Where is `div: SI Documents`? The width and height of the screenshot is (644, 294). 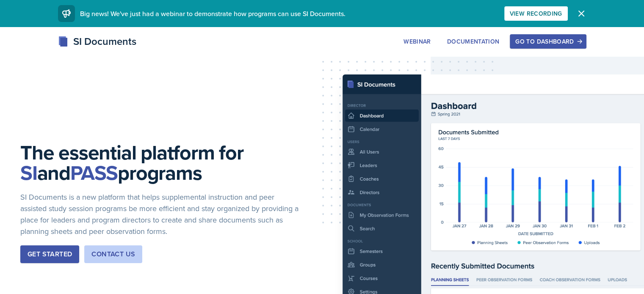 div: SI Documents is located at coordinates (97, 42).